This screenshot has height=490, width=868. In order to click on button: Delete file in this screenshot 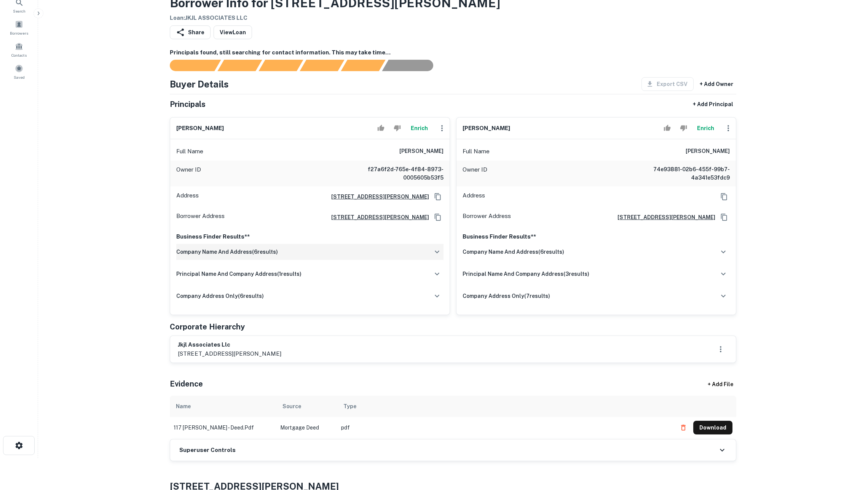, I will do `click(683, 428)`.